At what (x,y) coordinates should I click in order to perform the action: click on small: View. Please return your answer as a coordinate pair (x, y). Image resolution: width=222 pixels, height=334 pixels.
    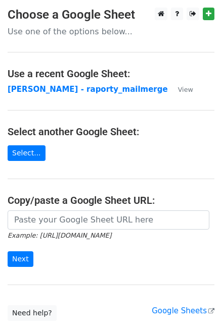
    Looking at the image, I should click on (185, 89).